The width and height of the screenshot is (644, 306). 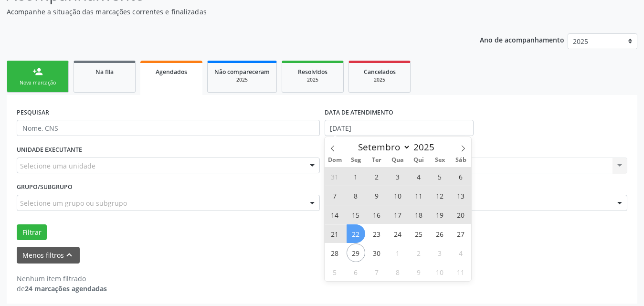 What do you see at coordinates (398, 252) in the screenshot?
I see `span: Outubro 1, 2025` at bounding box center [398, 252].